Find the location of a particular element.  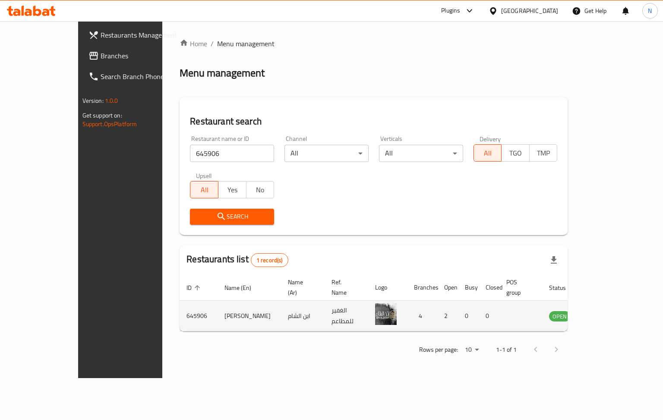

th: Closed is located at coordinates (489, 287).